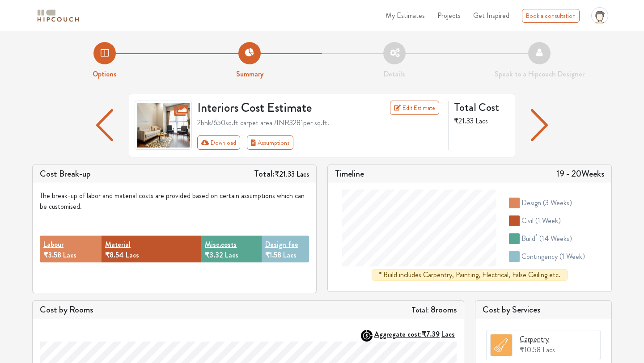  I want to click on span: ₹7.39, so click(431, 334).